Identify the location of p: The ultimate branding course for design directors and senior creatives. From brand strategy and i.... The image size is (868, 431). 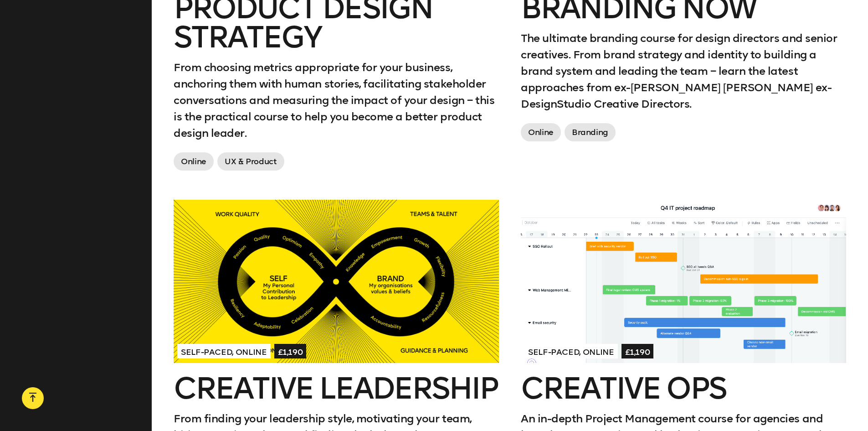
(683, 71).